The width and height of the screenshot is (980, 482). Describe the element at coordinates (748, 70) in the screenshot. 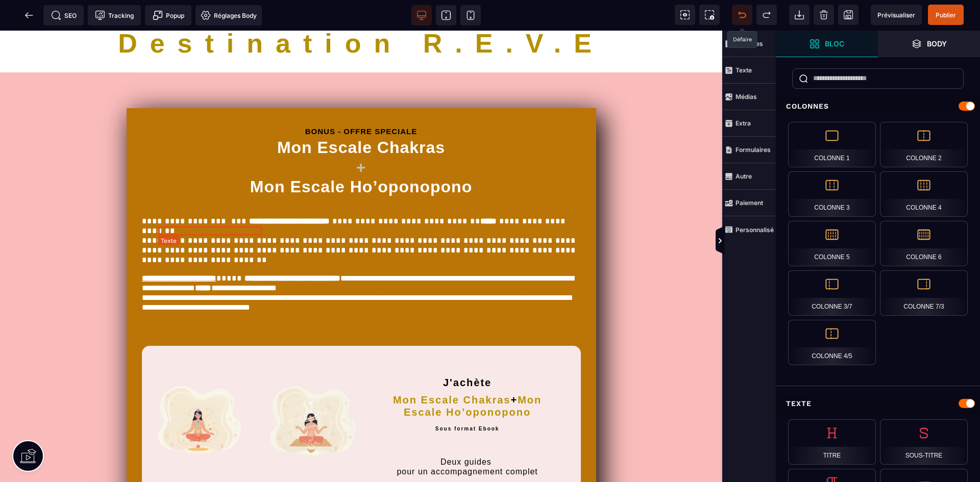

I see `span: Texte` at that location.